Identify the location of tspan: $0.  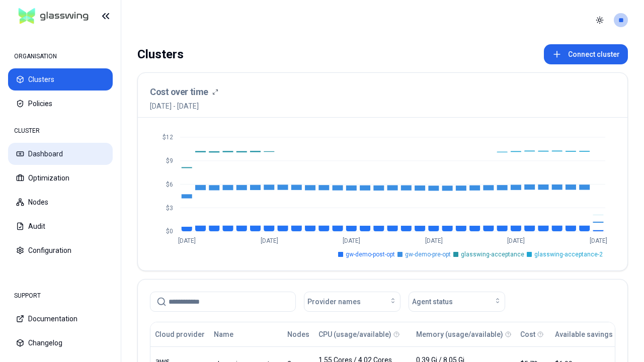
(170, 231).